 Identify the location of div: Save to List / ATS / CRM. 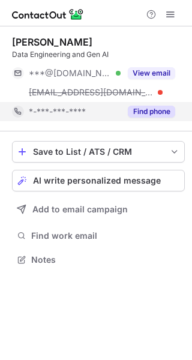
(98, 152).